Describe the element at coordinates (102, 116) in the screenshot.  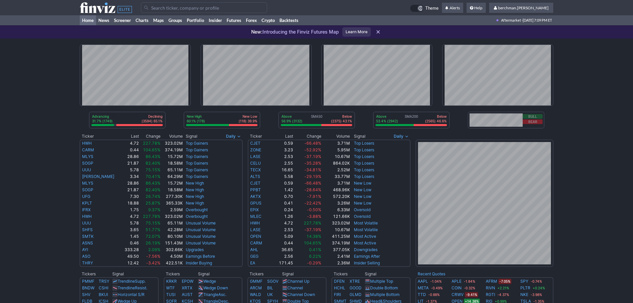
I see `p: Advancing` at that location.